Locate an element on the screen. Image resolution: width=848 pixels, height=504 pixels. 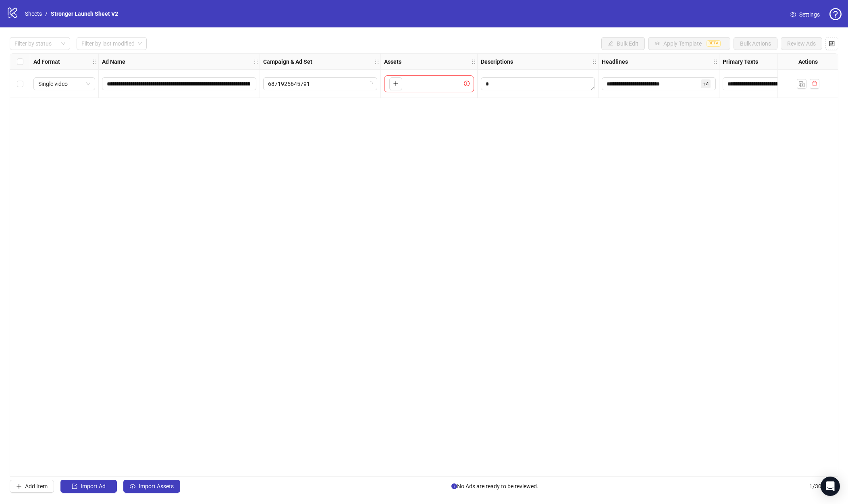
button: Bulk Actions is located at coordinates (756, 44).